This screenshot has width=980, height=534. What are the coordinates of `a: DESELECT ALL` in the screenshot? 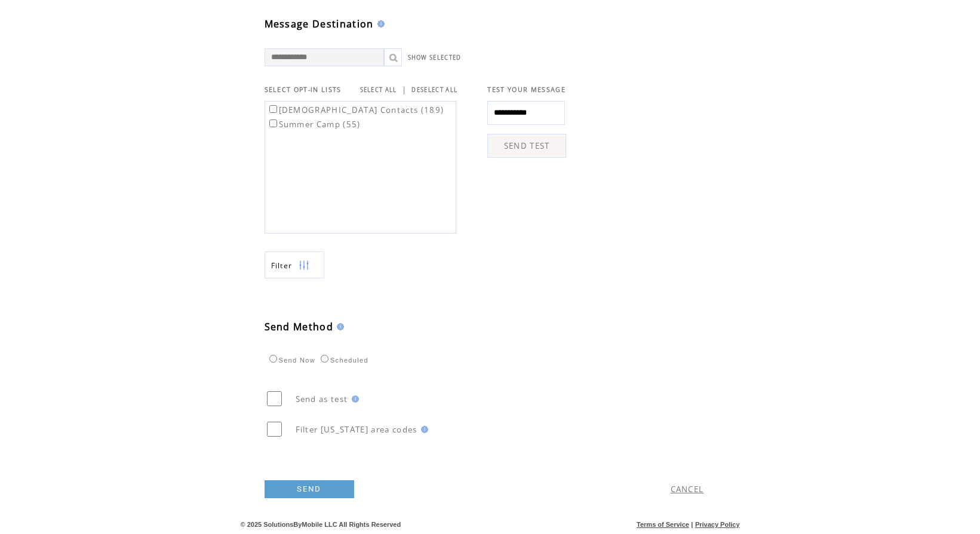 It's located at (434, 89).